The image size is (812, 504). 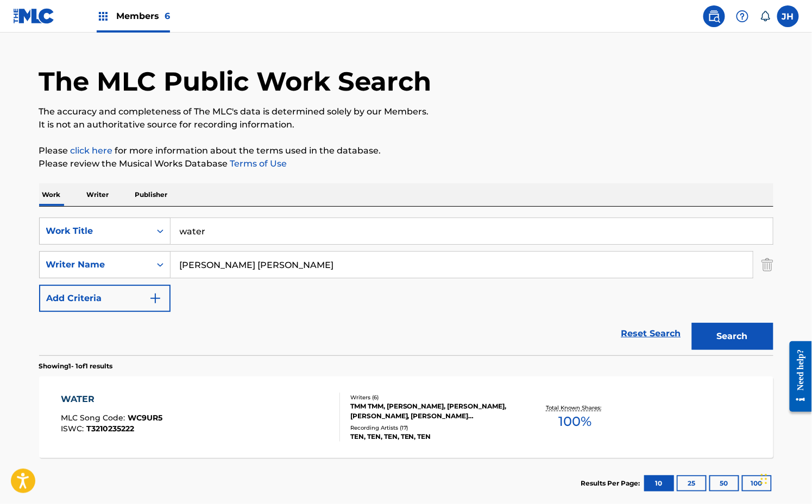 What do you see at coordinates (575, 408) in the screenshot?
I see `p: Total Known Shares:` at bounding box center [575, 408].